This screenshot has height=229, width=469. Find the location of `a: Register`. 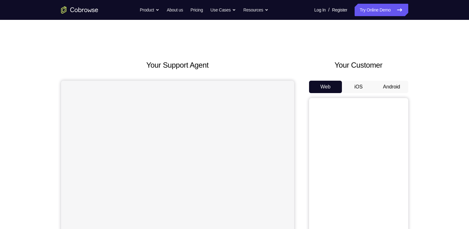

a: Register is located at coordinates (339, 10).